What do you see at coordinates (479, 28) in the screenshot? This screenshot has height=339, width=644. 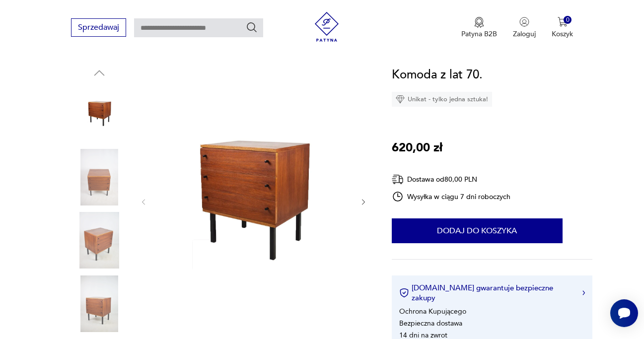 I see `button: Patyna B2B` at bounding box center [479, 28].